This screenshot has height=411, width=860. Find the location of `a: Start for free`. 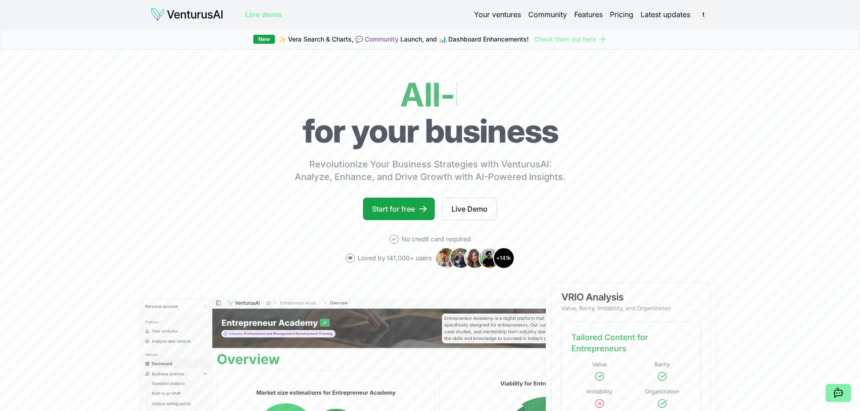

a: Start for free is located at coordinates (399, 209).